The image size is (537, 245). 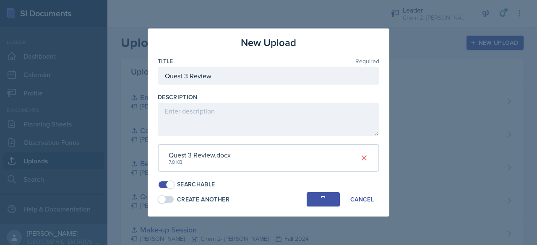 I want to click on input: Enter title, so click(x=268, y=76).